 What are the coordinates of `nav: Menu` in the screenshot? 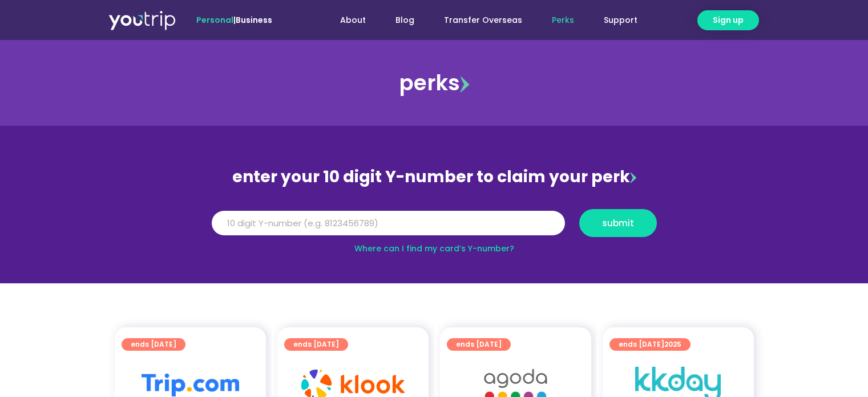 It's located at (478, 20).